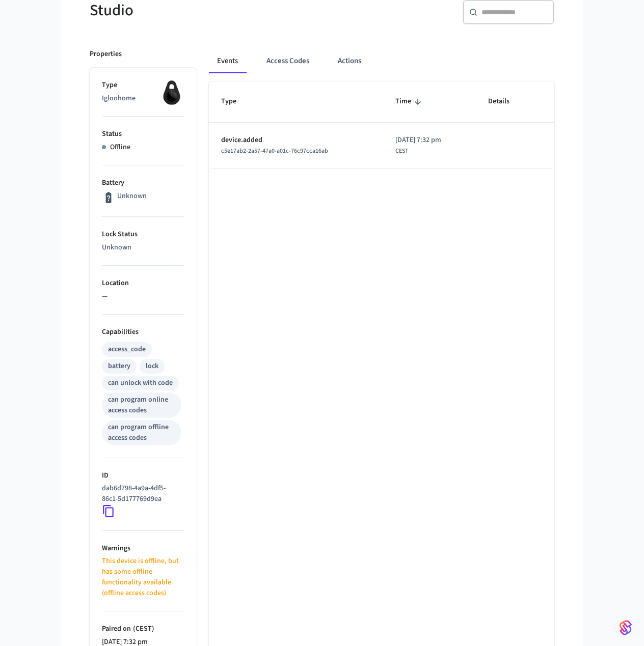 This screenshot has height=646, width=644. I want to click on div: access_code, so click(127, 349).